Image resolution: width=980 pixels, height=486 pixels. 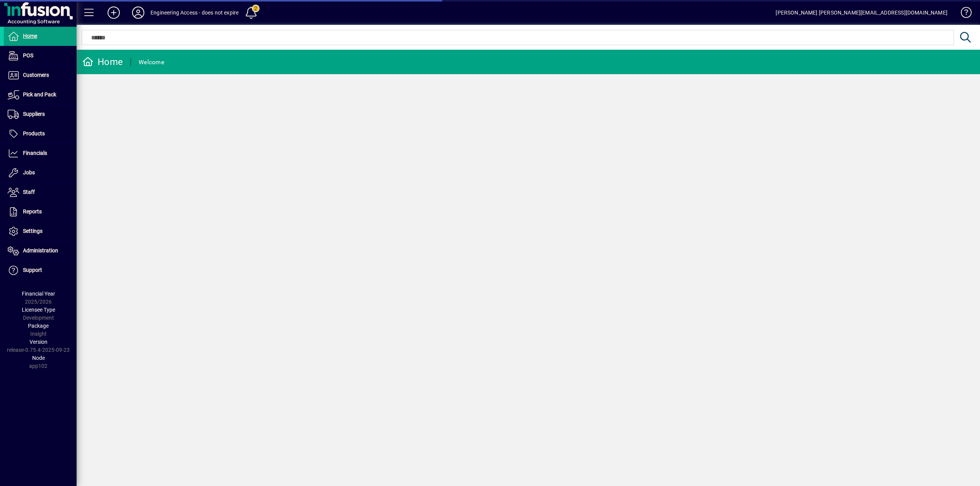 I want to click on a: Settings, so click(x=40, y=231).